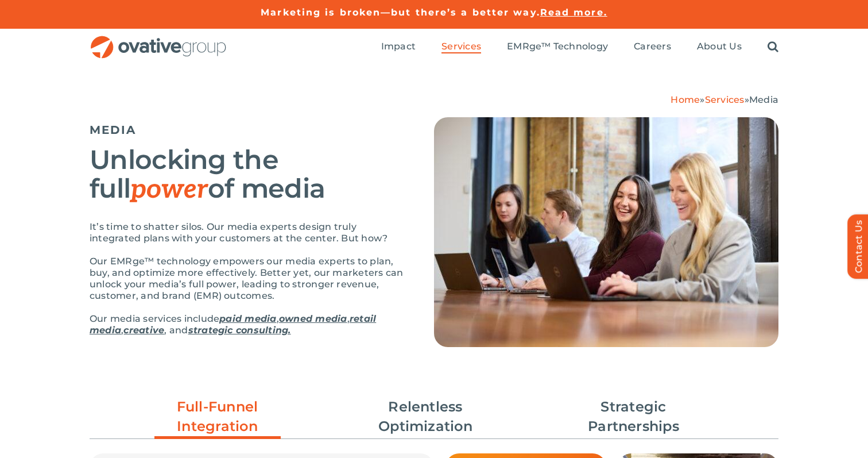 The width and height of the screenshot is (868, 458). What do you see at coordinates (580, 47) in the screenshot?
I see `nav: Menu` at bounding box center [580, 47].